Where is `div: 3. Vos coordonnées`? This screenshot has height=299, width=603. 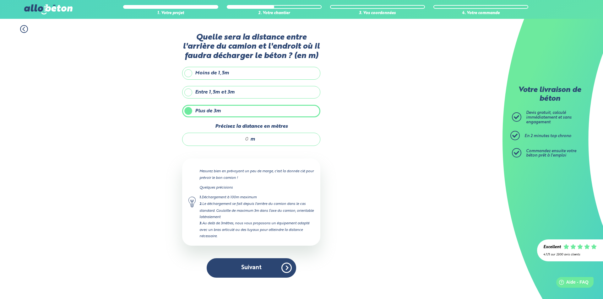
div: 3. Vos coordonnées is located at coordinates (378, 13).